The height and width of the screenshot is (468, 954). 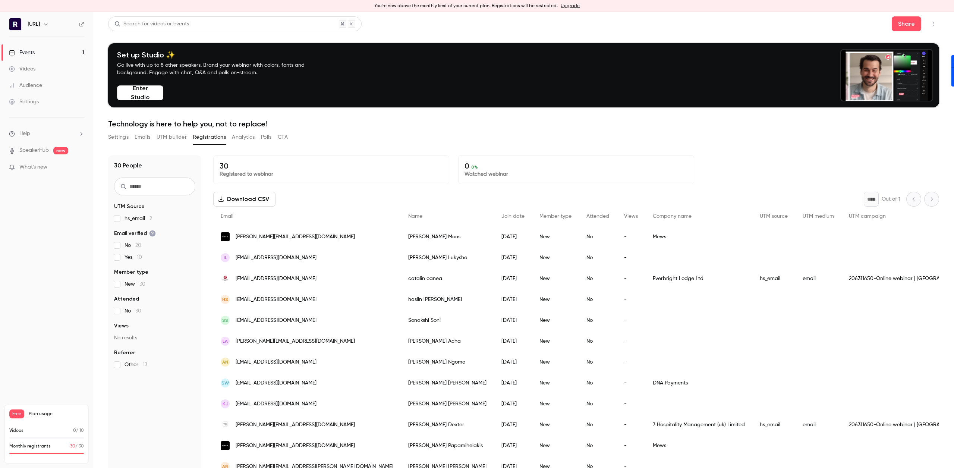 What do you see at coordinates (227, 216) in the screenshot?
I see `span: Email` at bounding box center [227, 216].